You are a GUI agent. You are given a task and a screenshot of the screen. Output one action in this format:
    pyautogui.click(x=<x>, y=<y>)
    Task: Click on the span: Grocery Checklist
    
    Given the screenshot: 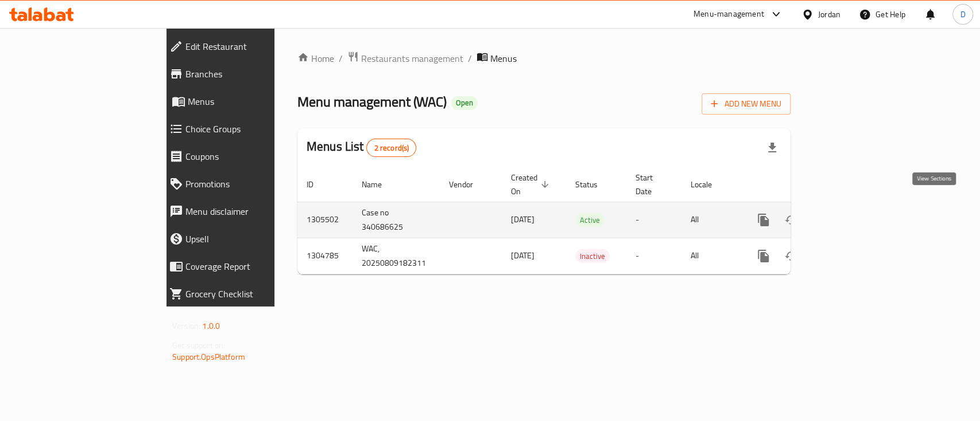 What is the action you would take?
    pyautogui.click(x=253, y=294)
    